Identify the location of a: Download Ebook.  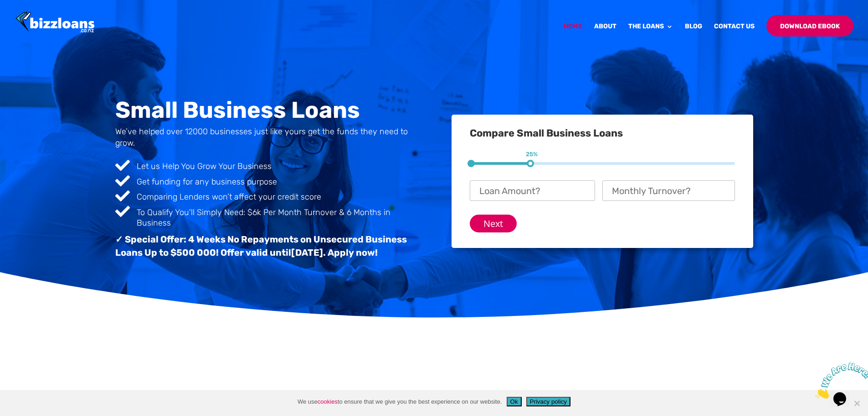
(810, 26).